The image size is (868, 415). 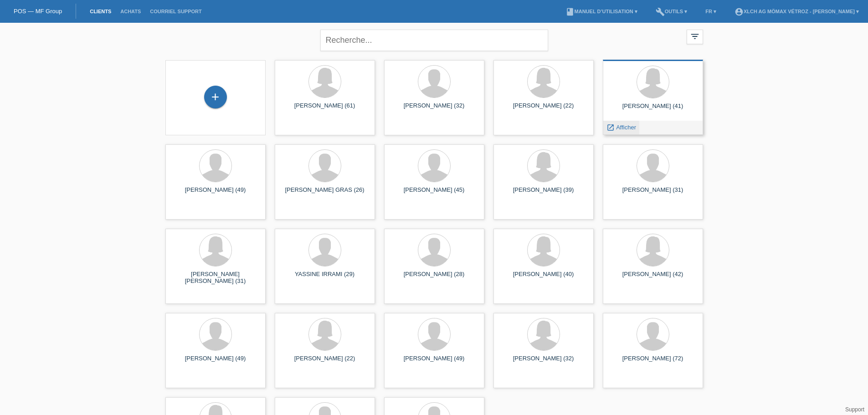 I want to click on i: filter_list, so click(x=695, y=37).